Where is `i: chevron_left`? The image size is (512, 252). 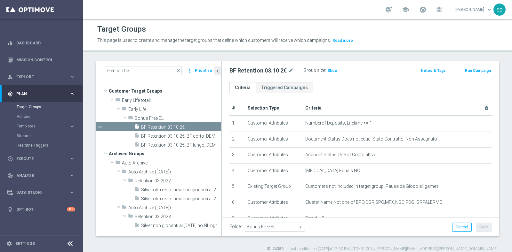 i: chevron_left is located at coordinates (217, 71).